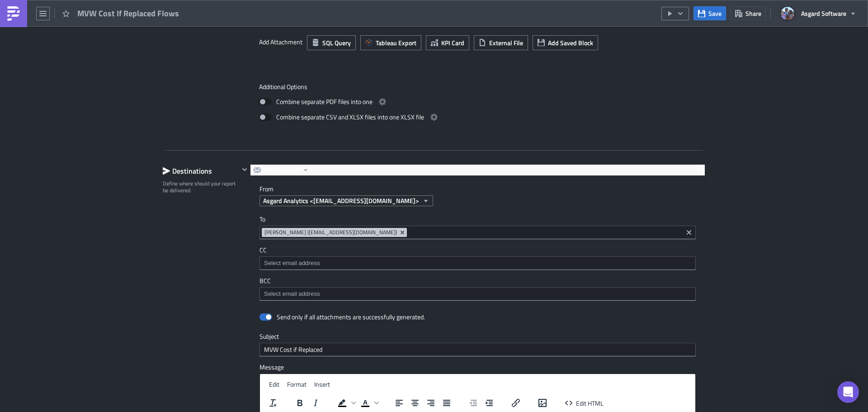 The height and width of the screenshot is (412, 868). I want to click on div: Define where should your report be delivered., so click(201, 186).